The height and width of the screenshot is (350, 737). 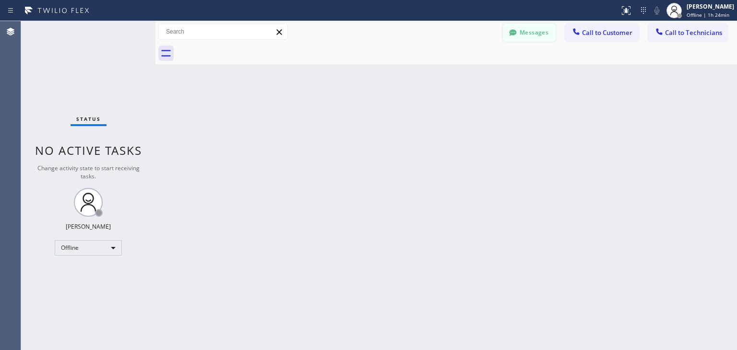 I want to click on span: No active tasks, so click(x=88, y=150).